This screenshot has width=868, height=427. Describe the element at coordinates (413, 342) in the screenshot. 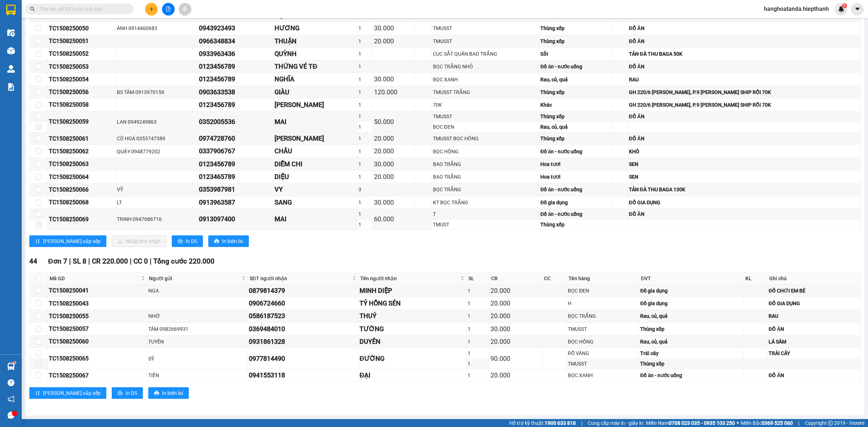

I see `div: DUYÊN` at that location.